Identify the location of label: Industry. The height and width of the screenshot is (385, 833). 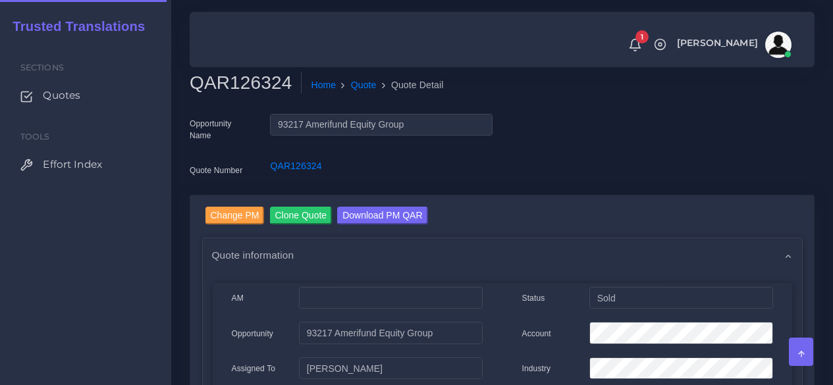
(536, 369).